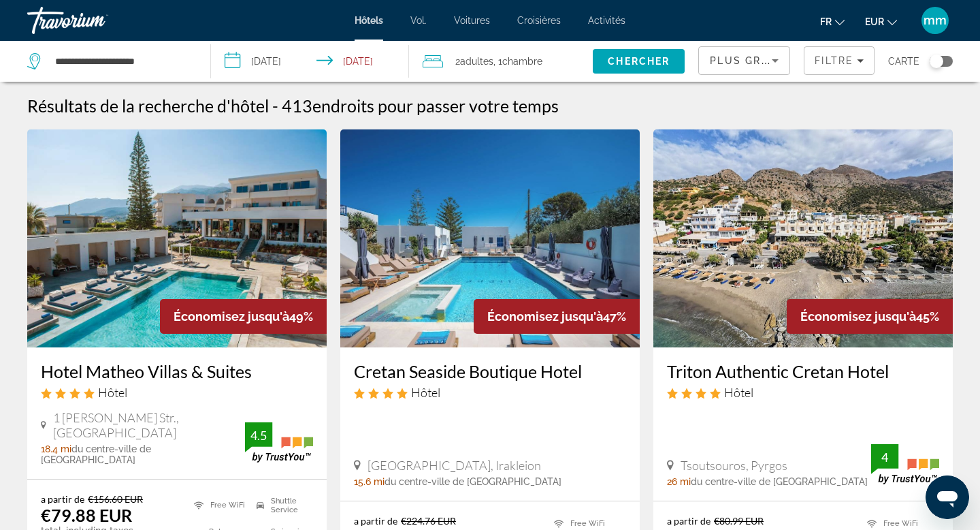 Image resolution: width=980 pixels, height=530 pixels. Describe the element at coordinates (607, 20) in the screenshot. I see `a: Activités` at that location.